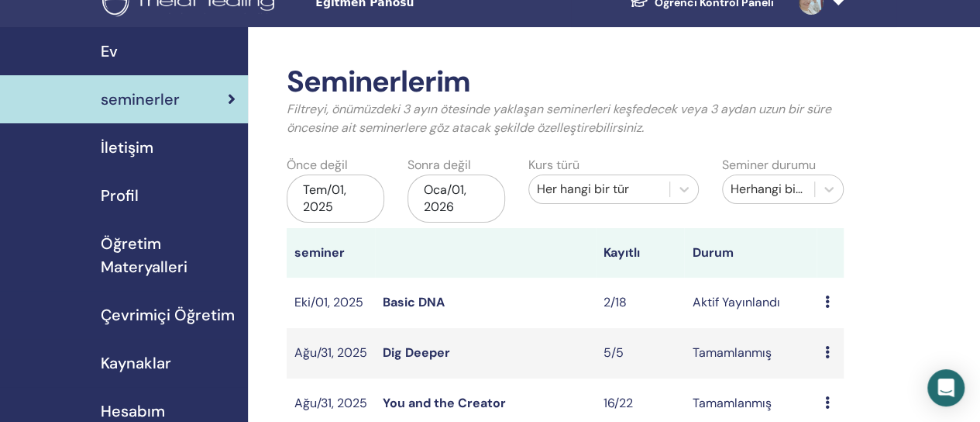 The height and width of the screenshot is (422, 980). I want to click on td: Aktif Yayınlandı, so click(750, 302).